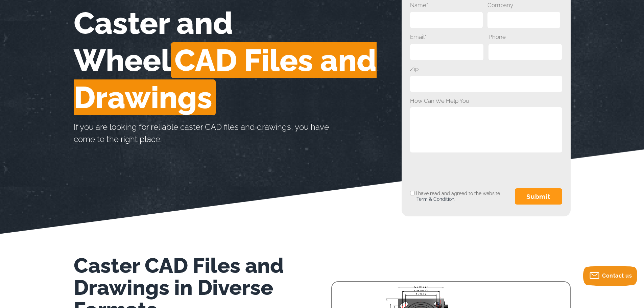  What do you see at coordinates (446, 5) in the screenshot?
I see `span: Name*` at bounding box center [446, 5].